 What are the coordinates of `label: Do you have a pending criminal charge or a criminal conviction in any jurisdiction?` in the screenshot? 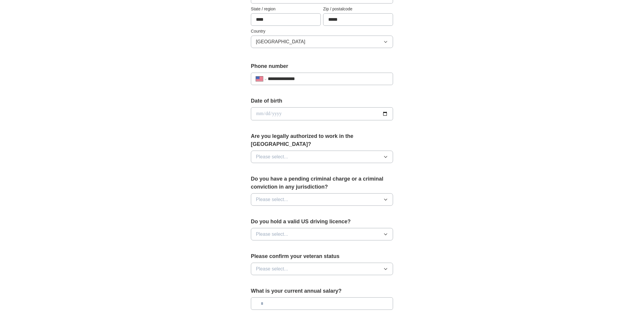 It's located at (322, 183).